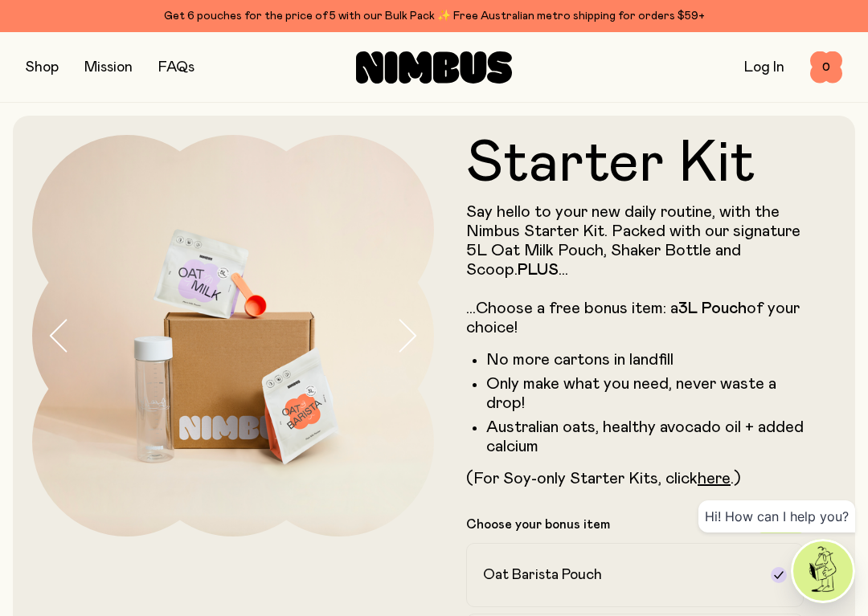  Describe the element at coordinates (543, 575) in the screenshot. I see `h2: Oat Barista Pouch` at that location.